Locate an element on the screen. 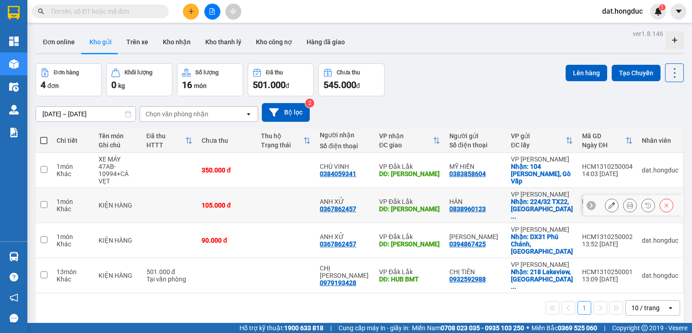 The height and width of the screenshot is (333, 692). div: ver 1.8.146 is located at coordinates (648, 34).